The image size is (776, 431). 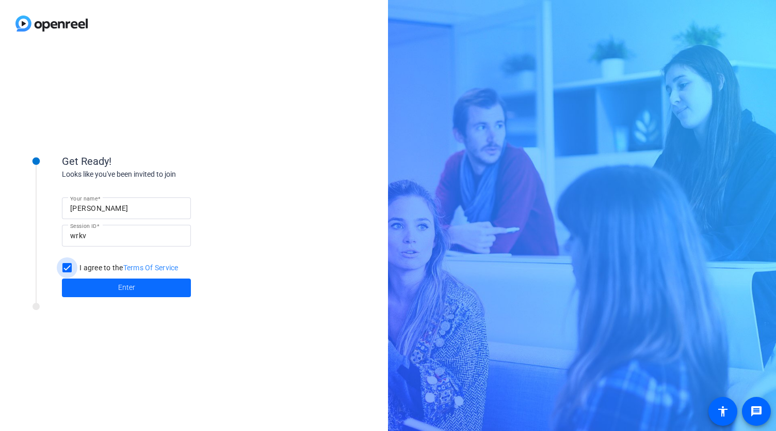 I want to click on mat-label: Your name, so click(x=84, y=198).